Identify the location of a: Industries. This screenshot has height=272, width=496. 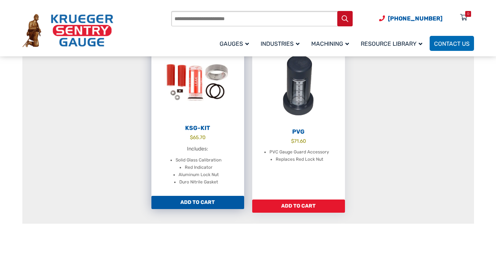
(281, 43).